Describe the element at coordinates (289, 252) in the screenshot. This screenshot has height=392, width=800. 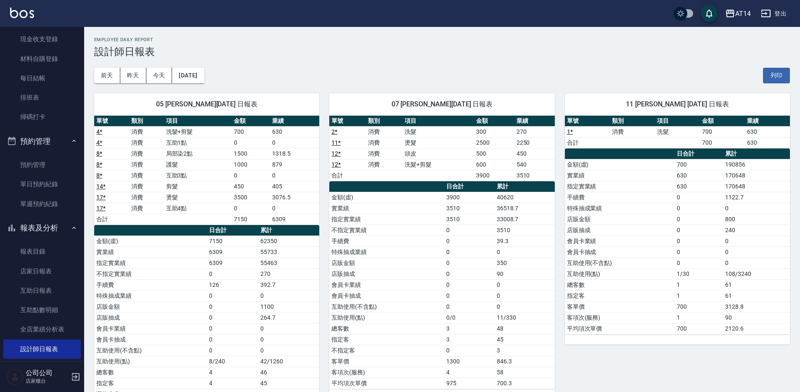
I see `td: 55733` at that location.